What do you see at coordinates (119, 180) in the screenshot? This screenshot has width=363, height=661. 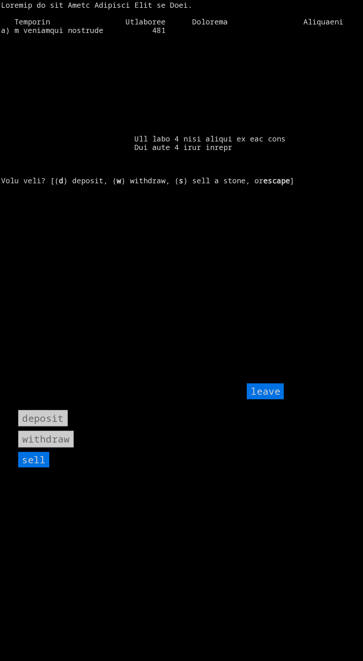 I see `b: w` at bounding box center [119, 180].